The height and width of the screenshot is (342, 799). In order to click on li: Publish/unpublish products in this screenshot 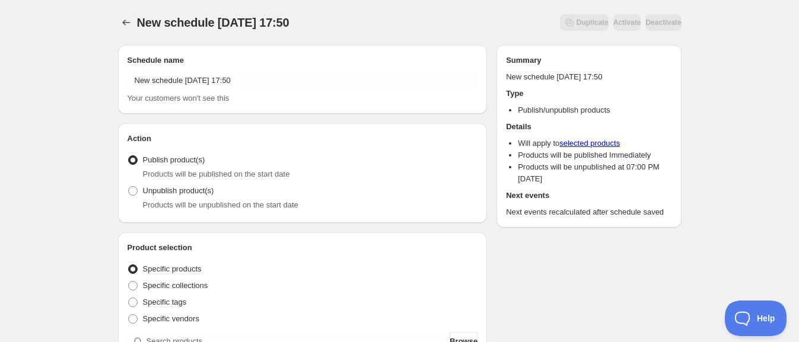, I will do `click(595, 110)`.